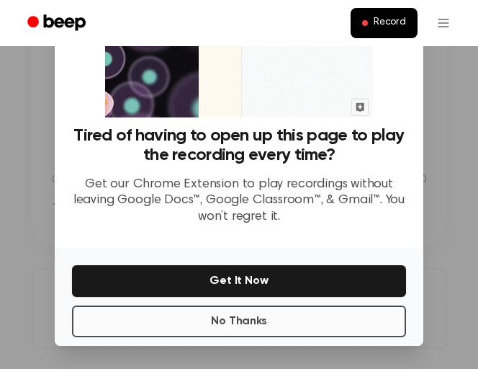  I want to click on h3: Tired of having to open up this page to play the recording every time?, so click(239, 145).